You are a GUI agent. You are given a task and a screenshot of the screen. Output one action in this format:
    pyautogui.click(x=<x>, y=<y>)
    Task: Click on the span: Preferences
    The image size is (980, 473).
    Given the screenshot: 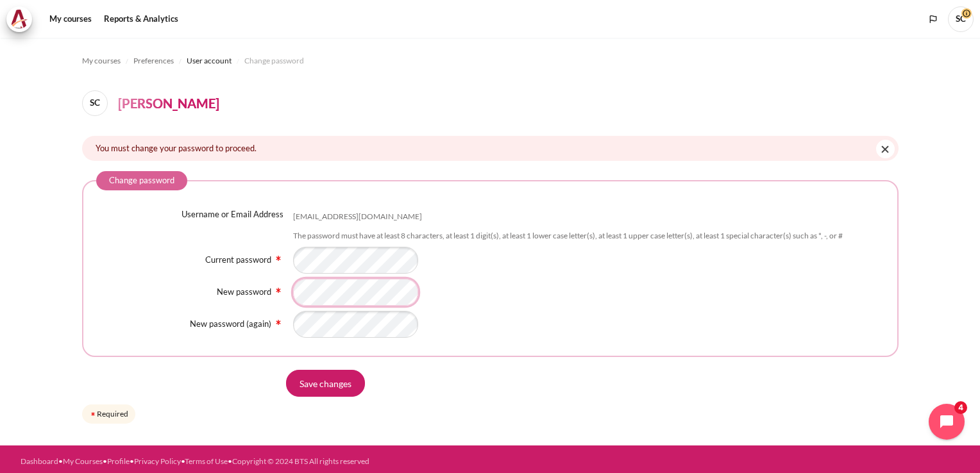 What is the action you would take?
    pyautogui.click(x=153, y=61)
    